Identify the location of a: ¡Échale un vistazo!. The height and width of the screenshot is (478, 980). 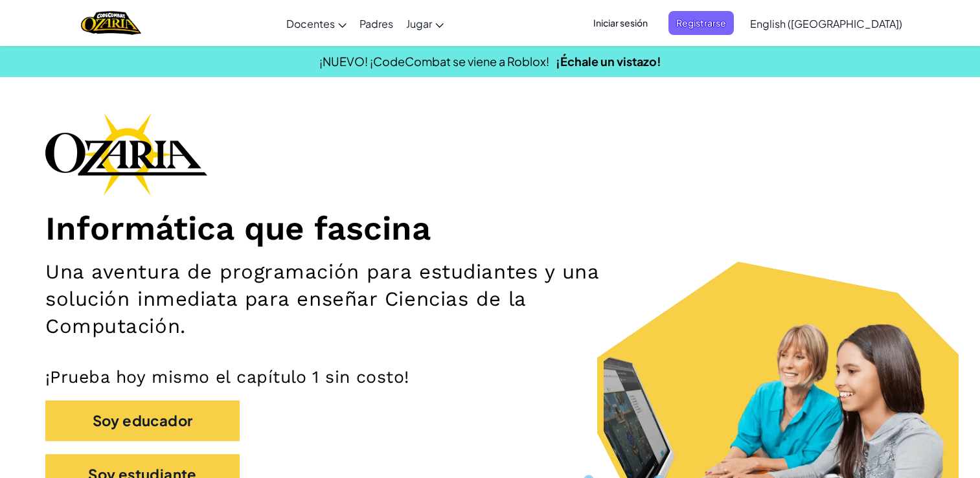
(608, 61).